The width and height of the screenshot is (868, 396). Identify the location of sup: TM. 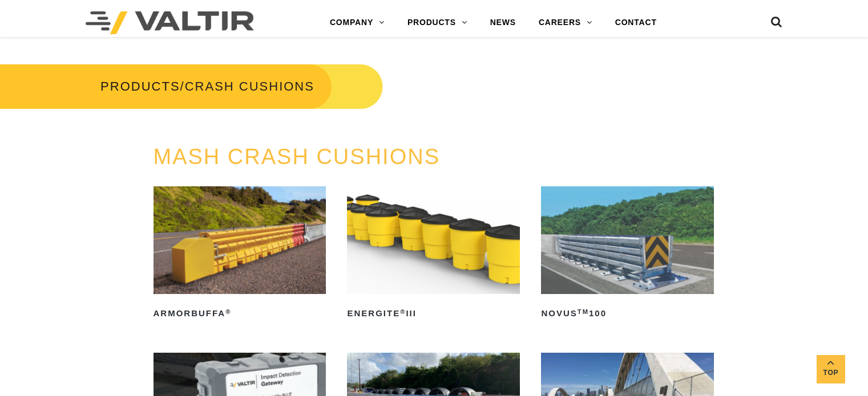
(583, 312).